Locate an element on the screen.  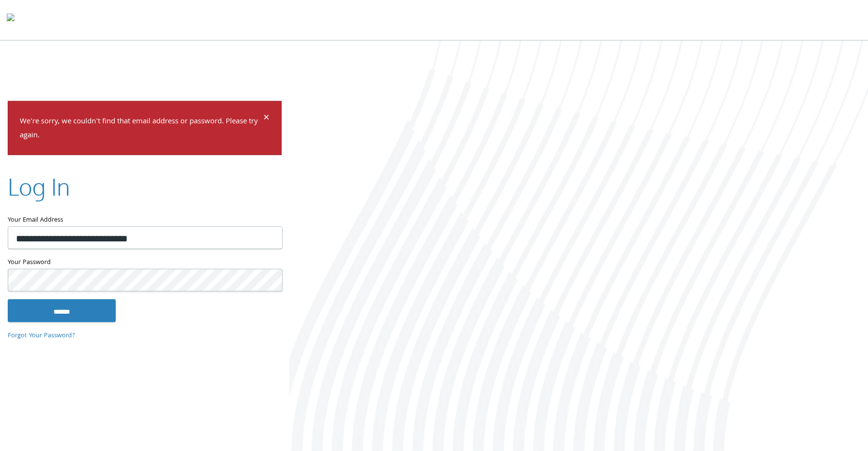
a: Forgot Your Password? is located at coordinates (41, 336).